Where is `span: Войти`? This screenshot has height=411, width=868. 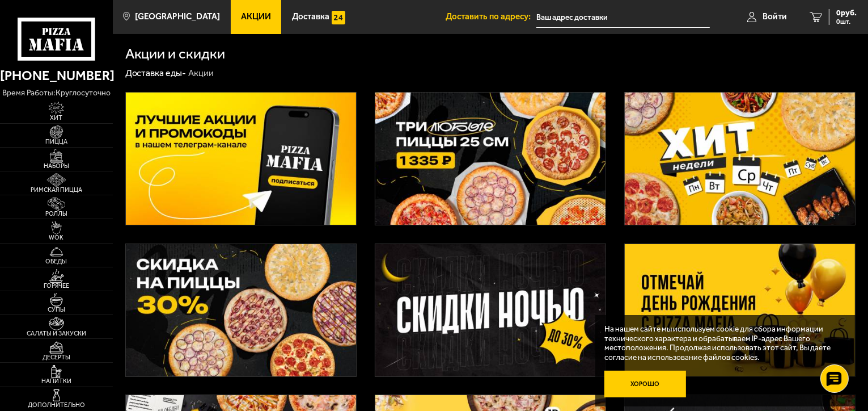
span: Войти is located at coordinates (774, 17).